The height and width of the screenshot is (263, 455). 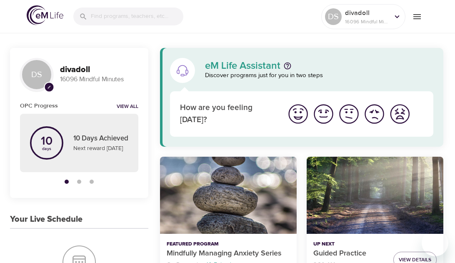 What do you see at coordinates (228, 195) in the screenshot?
I see `button: Mindfully Managing Anxiety Series` at bounding box center [228, 195].